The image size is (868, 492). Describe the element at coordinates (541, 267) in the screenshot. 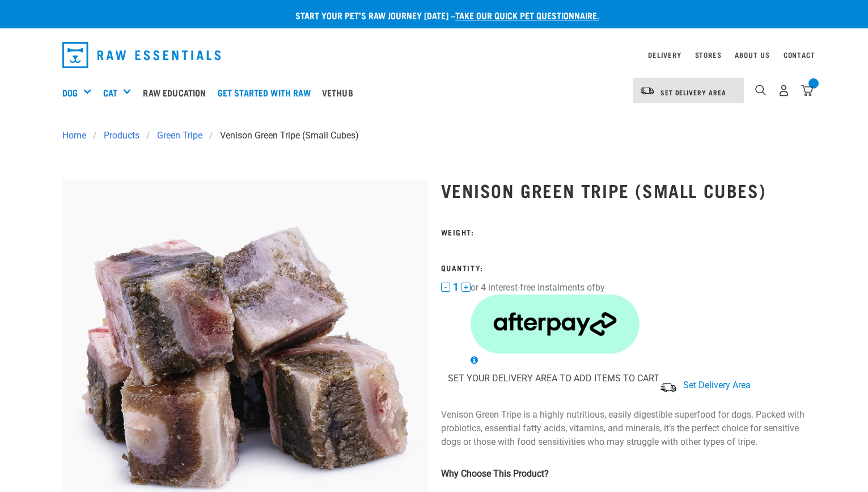

I see `h3: Quantity:` at that location.